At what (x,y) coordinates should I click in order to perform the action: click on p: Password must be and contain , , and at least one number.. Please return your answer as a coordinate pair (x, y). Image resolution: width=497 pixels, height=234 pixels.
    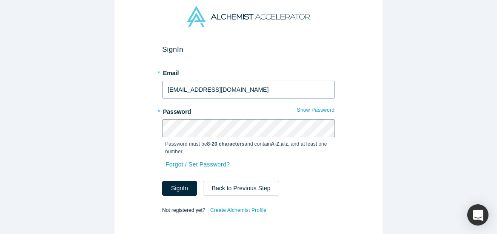
    Looking at the image, I should click on (249, 148).